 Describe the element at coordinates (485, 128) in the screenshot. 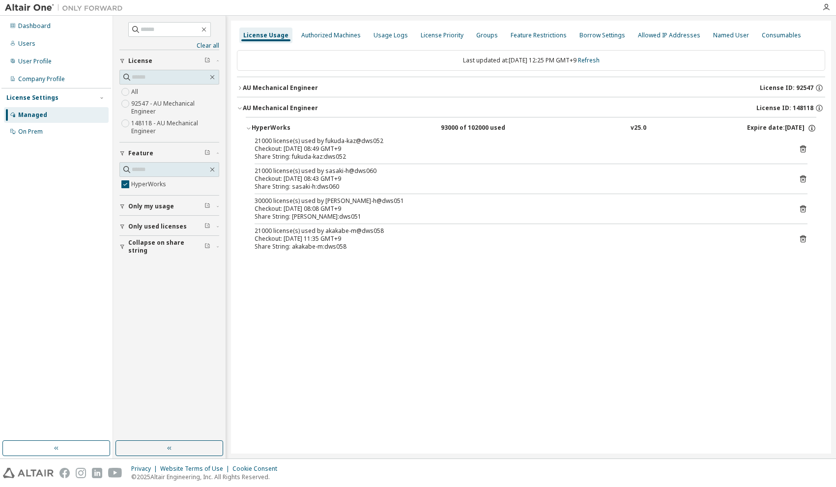

I see `div: 93000 of 102000 used` at that location.